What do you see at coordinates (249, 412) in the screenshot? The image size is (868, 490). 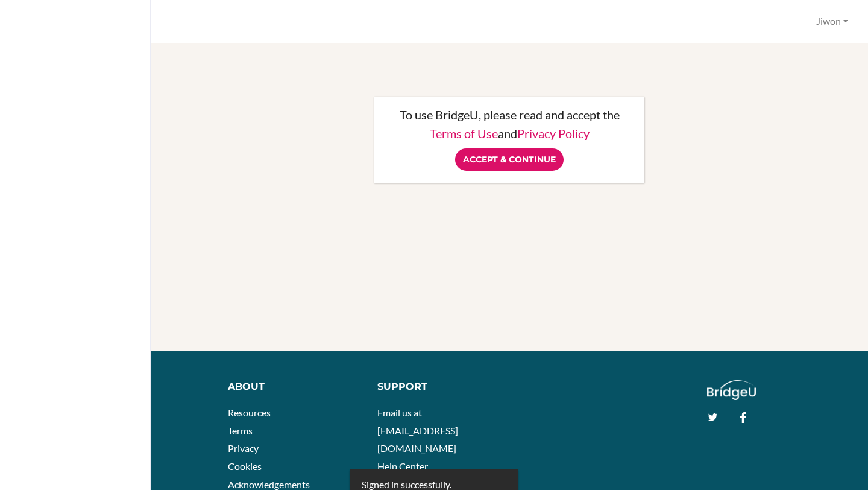 I see `a: Resources` at bounding box center [249, 412].